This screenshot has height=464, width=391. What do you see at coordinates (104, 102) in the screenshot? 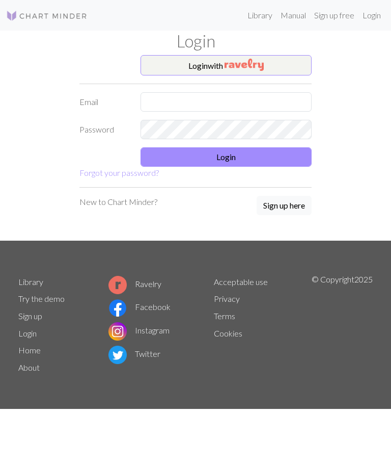
I see `label: Email` at bounding box center [104, 102].